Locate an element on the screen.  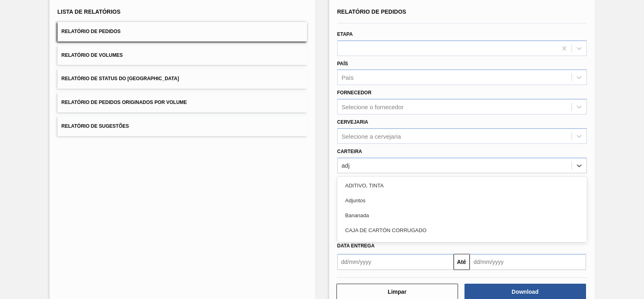
button: Relatório de Sugestões is located at coordinates (182, 126).